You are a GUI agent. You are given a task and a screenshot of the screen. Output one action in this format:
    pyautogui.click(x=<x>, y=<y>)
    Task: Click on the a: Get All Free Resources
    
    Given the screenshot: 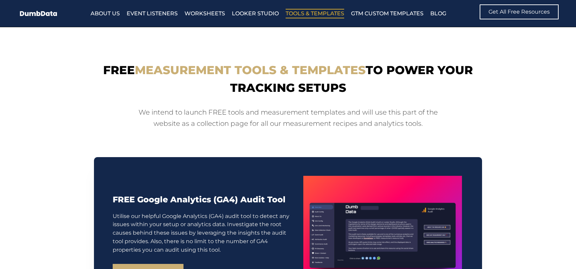 What is the action you would take?
    pyautogui.click(x=519, y=12)
    